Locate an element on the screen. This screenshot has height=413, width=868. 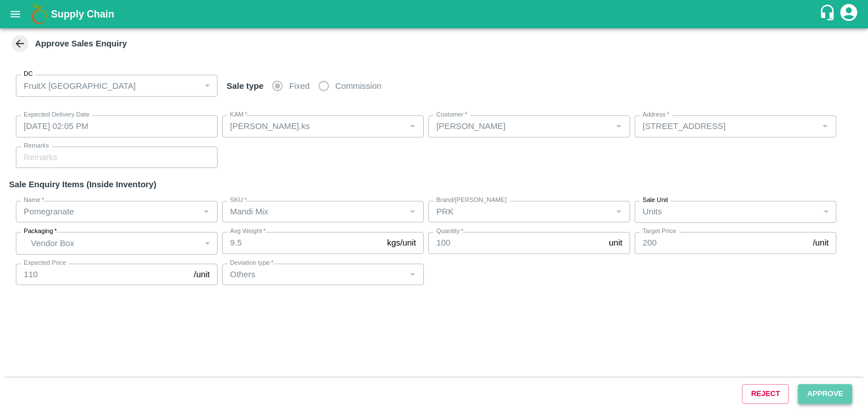
span: Commission is located at coordinates (358, 86).